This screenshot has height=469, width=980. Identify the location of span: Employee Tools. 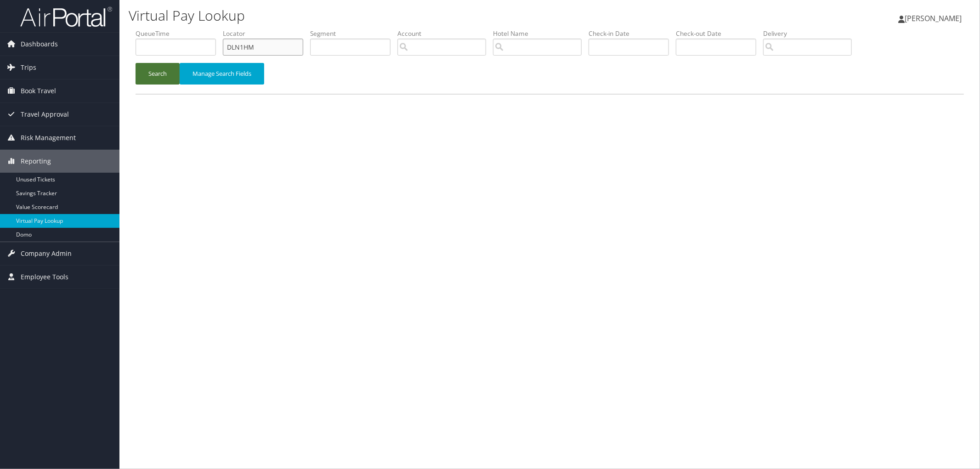
(45, 277).